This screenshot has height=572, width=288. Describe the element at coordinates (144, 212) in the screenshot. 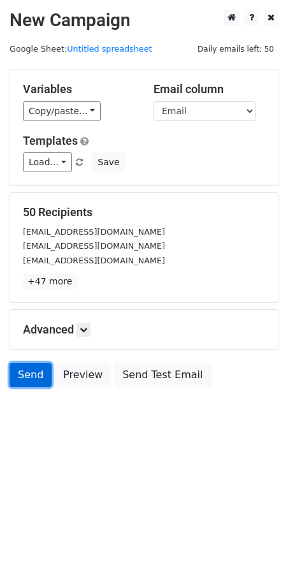

I see `h5: 50 Recipients` at that location.